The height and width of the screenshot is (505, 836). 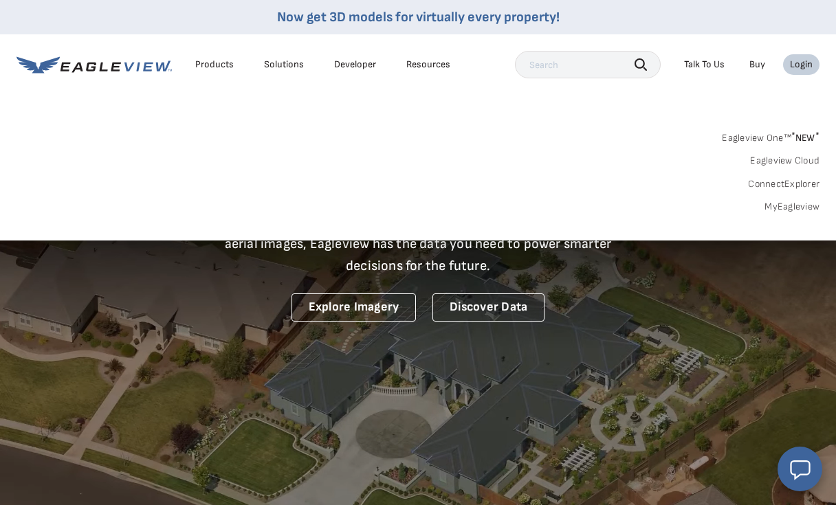 I want to click on p: A new era starts here. Built on more than 3.5 billion high-resolution aerial images, Eagleview ha..., so click(x=418, y=244).